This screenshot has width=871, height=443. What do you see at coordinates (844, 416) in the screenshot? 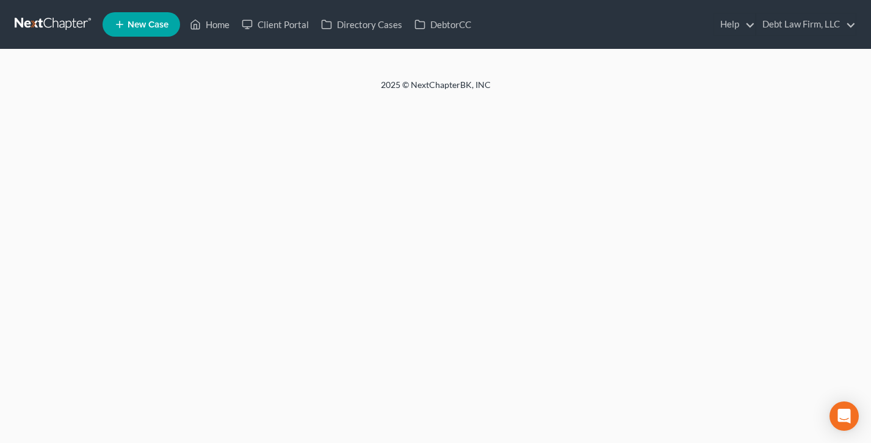
I see `div: Open Intercom Messenger` at bounding box center [844, 416].